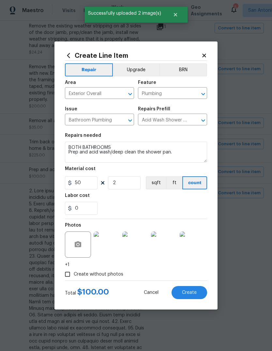  Describe the element at coordinates (93, 292) in the screenshot. I see `span: $ 100.00` at that location.